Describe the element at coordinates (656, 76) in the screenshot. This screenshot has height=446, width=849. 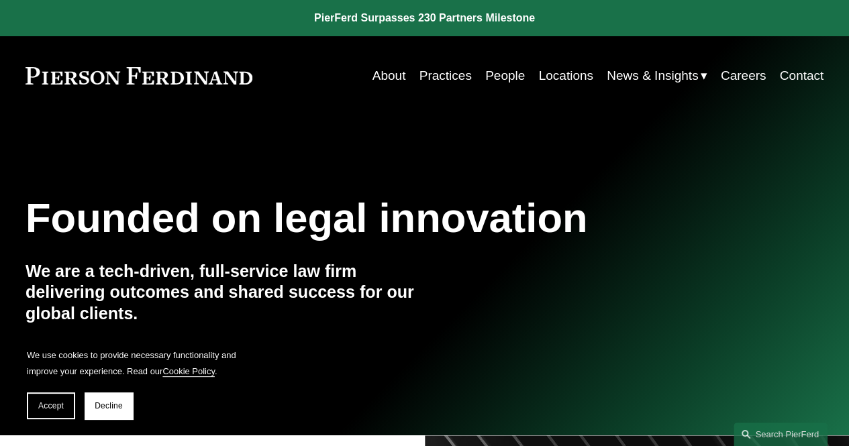
I see `a: folder dropdown` at that location.